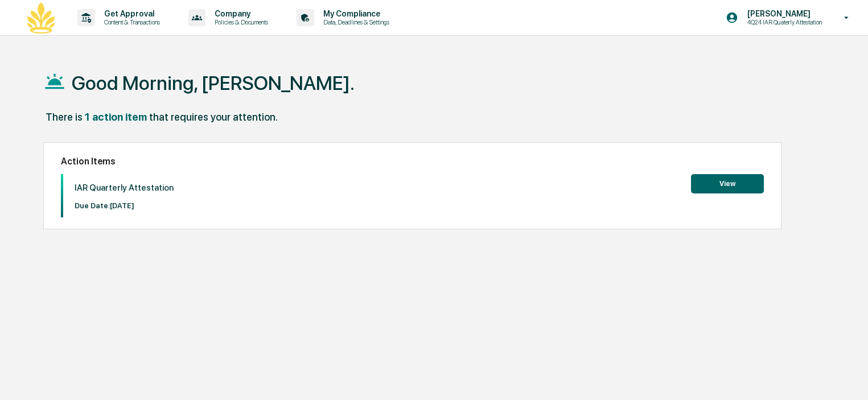  I want to click on a: View, so click(728, 183).